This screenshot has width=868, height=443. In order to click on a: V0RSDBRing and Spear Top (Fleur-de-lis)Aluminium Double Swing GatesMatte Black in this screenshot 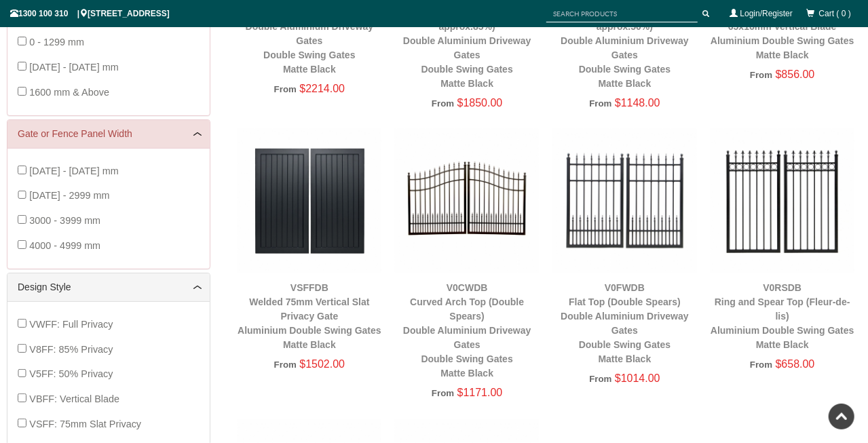, I will do `click(783, 316)`.